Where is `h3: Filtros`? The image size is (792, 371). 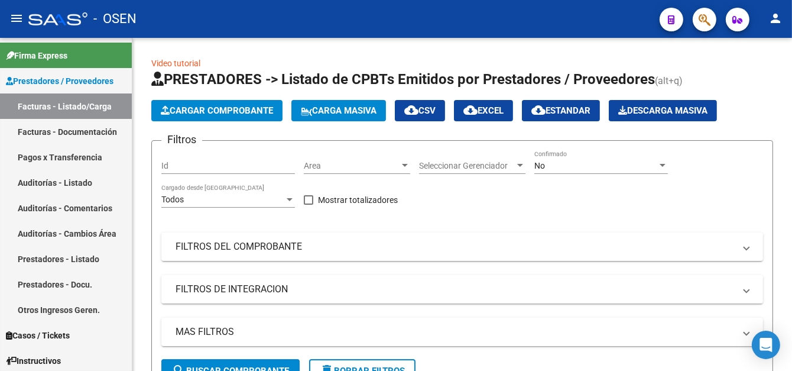 h3: Filtros is located at coordinates (182, 140).